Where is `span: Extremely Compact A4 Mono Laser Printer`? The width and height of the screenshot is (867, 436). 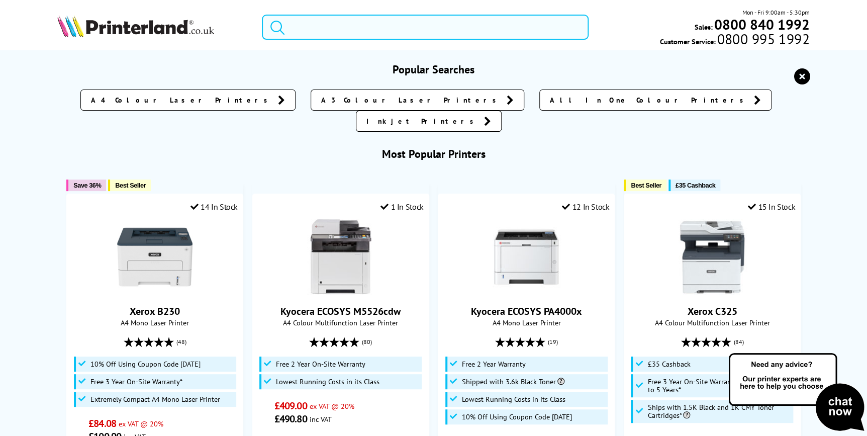
span: Extremely Compact A4 Mono Laser Printer is located at coordinates (155, 399).